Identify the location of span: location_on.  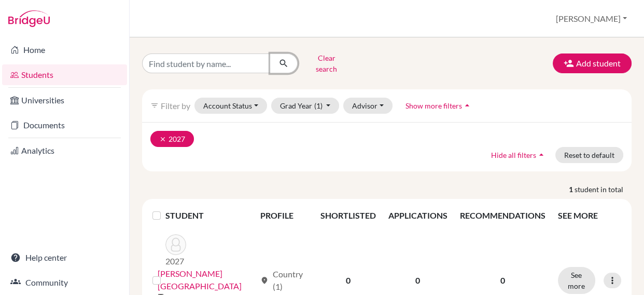
(265, 281).